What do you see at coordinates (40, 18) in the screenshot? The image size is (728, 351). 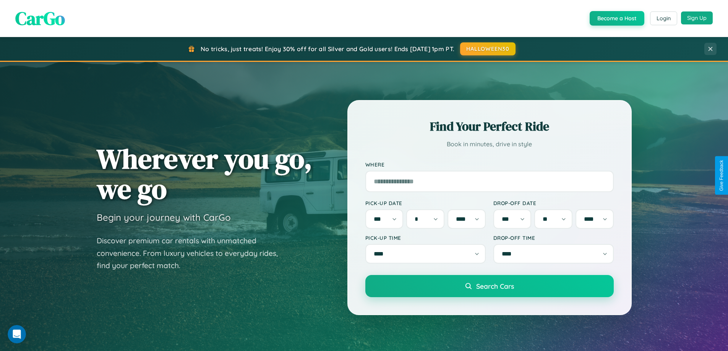 I see `span: CarGo` at bounding box center [40, 18].